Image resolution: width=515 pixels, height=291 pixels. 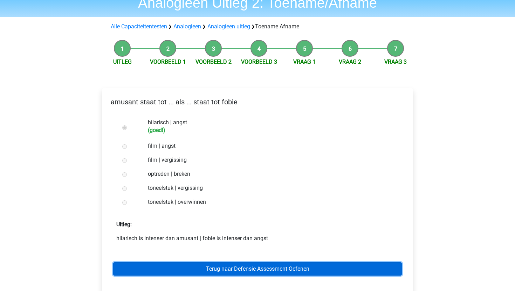 What do you see at coordinates (269, 126) in the screenshot?
I see `label: hilarisch | angst` at bounding box center [269, 126].